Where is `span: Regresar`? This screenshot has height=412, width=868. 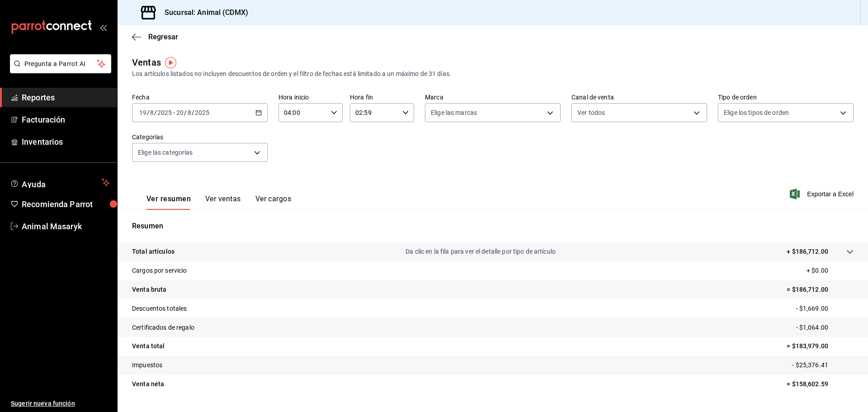
span: Regresar is located at coordinates (163, 37).